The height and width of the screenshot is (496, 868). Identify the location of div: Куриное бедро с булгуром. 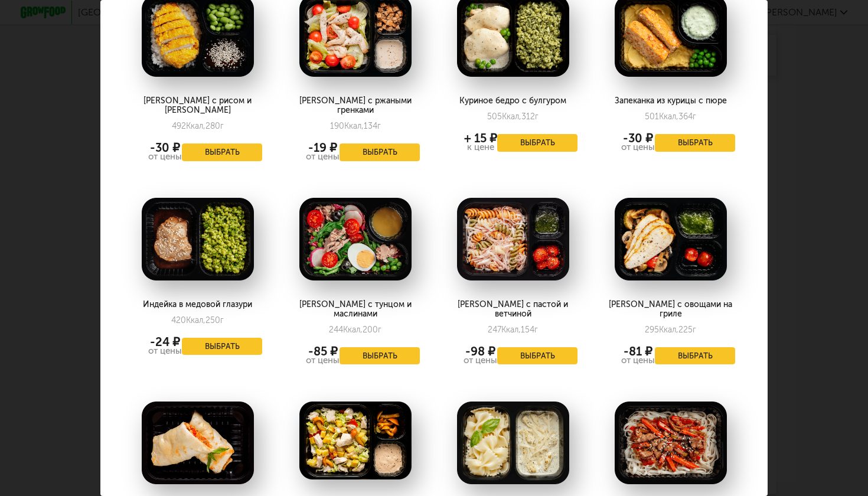
(512, 101).